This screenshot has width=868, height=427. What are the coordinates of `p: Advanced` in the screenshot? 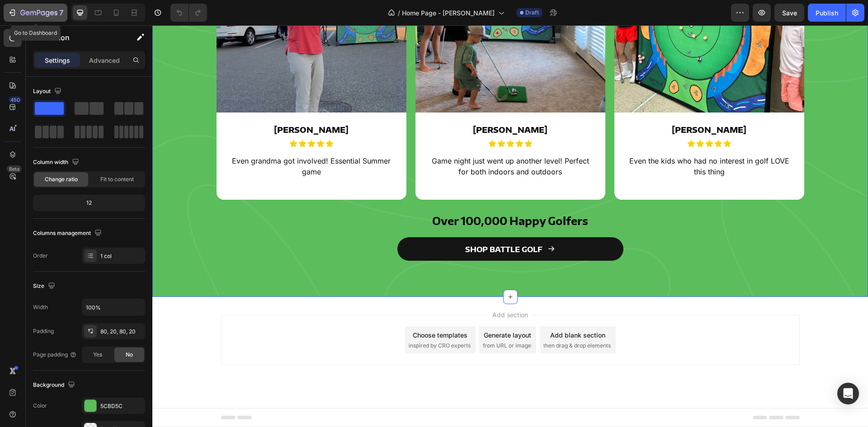 It's located at (104, 60).